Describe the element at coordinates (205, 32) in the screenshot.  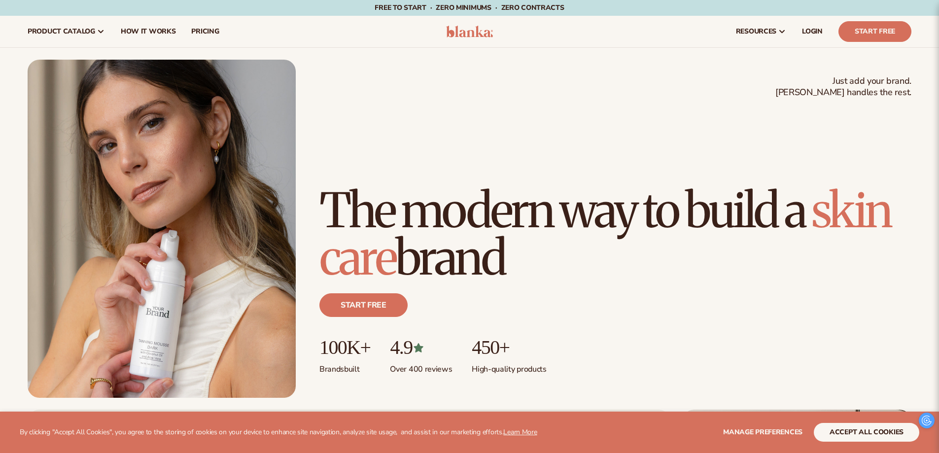
I see `a: pricing` at that location.